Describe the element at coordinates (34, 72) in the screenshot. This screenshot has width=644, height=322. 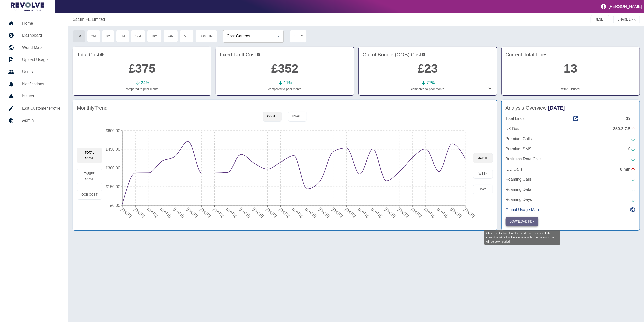
I see `a: Users` at that location.